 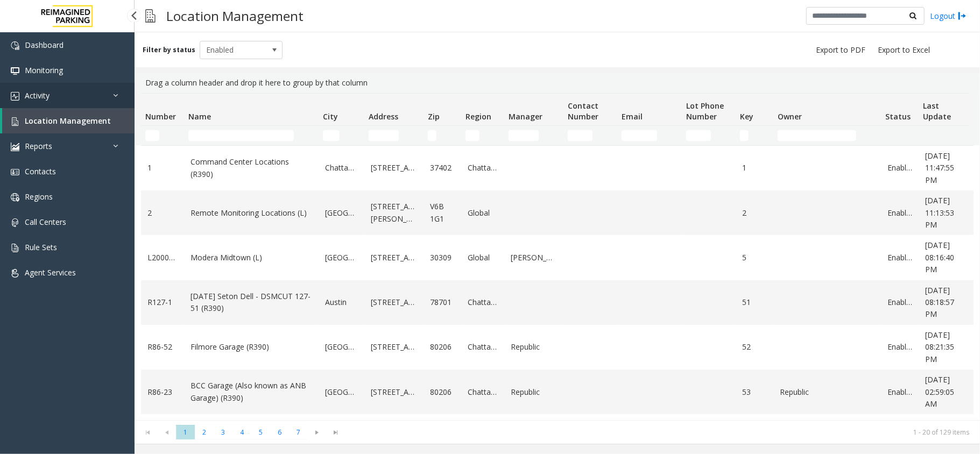 I want to click on input: Address Filter, so click(x=384, y=135).